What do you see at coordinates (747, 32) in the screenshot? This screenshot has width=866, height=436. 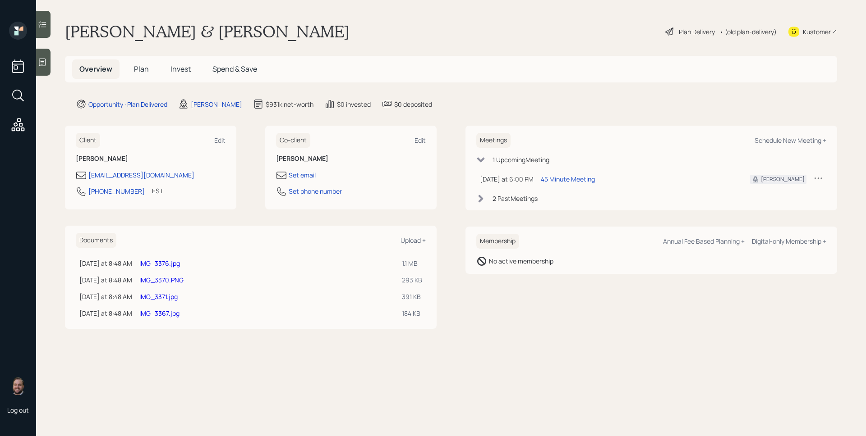 I see `div: • (old plan-delivery)` at bounding box center [747, 32].